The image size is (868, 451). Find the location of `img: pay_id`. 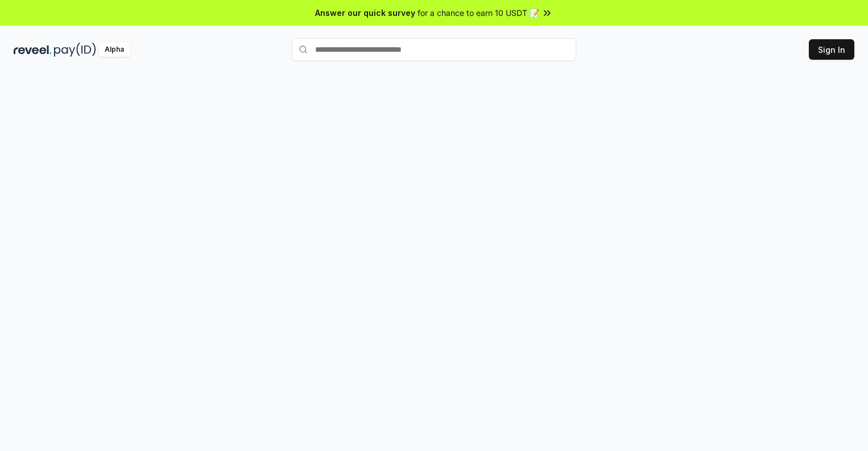

img: pay_id is located at coordinates (75, 49).